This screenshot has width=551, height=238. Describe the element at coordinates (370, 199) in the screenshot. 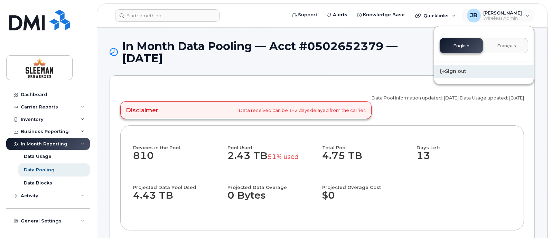

I see `dd: $0` at that location.